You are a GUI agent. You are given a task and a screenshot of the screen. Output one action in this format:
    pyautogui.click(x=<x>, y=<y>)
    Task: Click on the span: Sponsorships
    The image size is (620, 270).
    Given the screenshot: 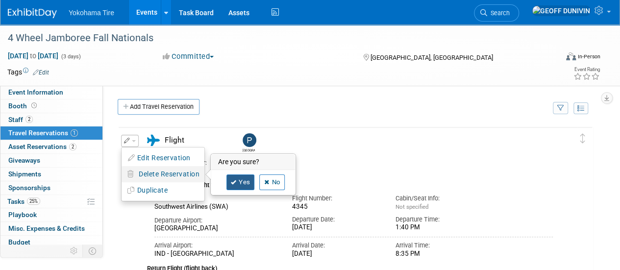 What is the action you would take?
    pyautogui.click(x=29, y=188)
    